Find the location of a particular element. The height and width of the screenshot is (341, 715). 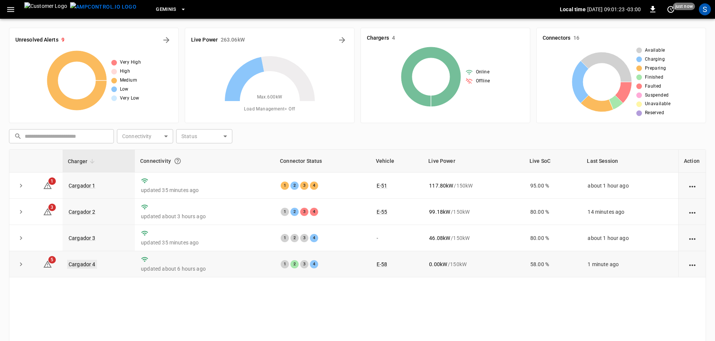

span: Max. 600 kW is located at coordinates (270, 97).